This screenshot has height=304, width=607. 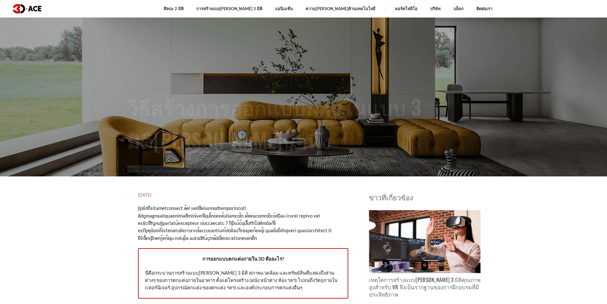 What do you see at coordinates (27, 9) in the screenshot?
I see `img: โลโก้สีเข้ม` at bounding box center [27, 9].